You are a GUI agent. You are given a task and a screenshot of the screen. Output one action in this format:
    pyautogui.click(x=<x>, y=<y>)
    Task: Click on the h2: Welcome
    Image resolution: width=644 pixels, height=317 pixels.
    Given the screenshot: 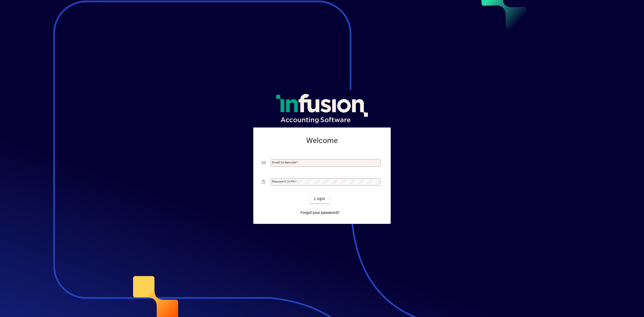 What is the action you would take?
    pyautogui.click(x=322, y=140)
    